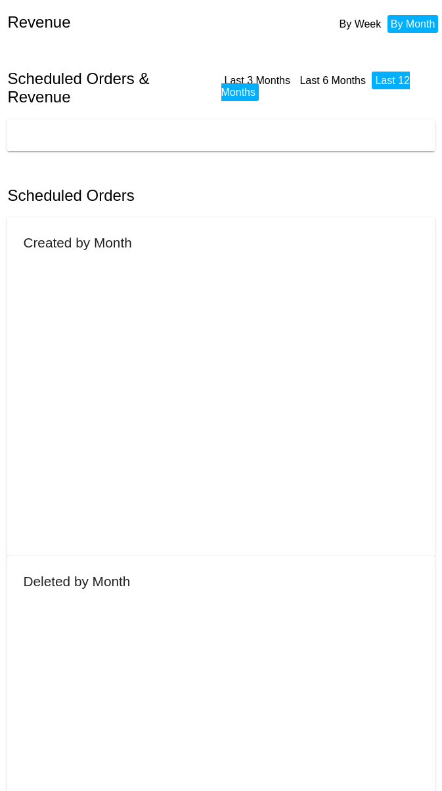 Image resolution: width=442 pixels, height=791 pixels. Describe the element at coordinates (315, 86) in the screenshot. I see `a: Last 12 Months` at that location.